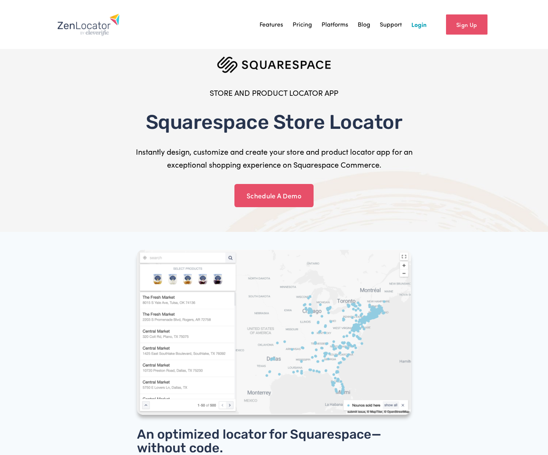  What do you see at coordinates (274, 158) in the screenshot?
I see `p: Instantly design, customize and create your store and product locator app for an exceptional shop...` at bounding box center [274, 158].